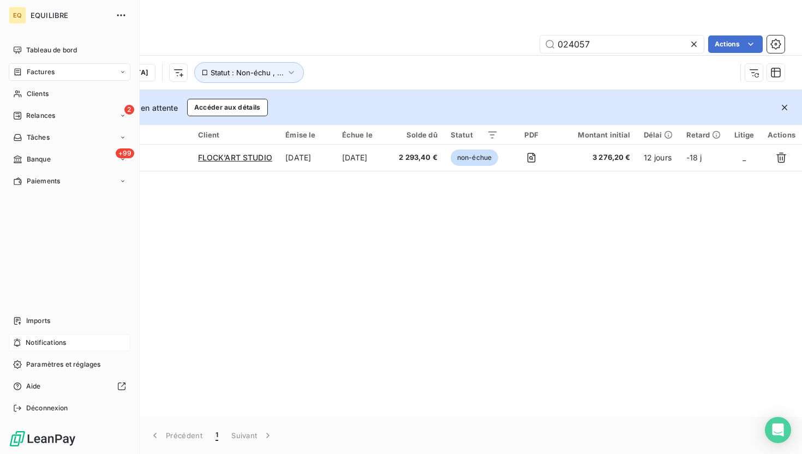 Image resolution: width=802 pixels, height=454 pixels. What do you see at coordinates (598, 135) in the screenshot?
I see `div: Montant initial` at bounding box center [598, 135].